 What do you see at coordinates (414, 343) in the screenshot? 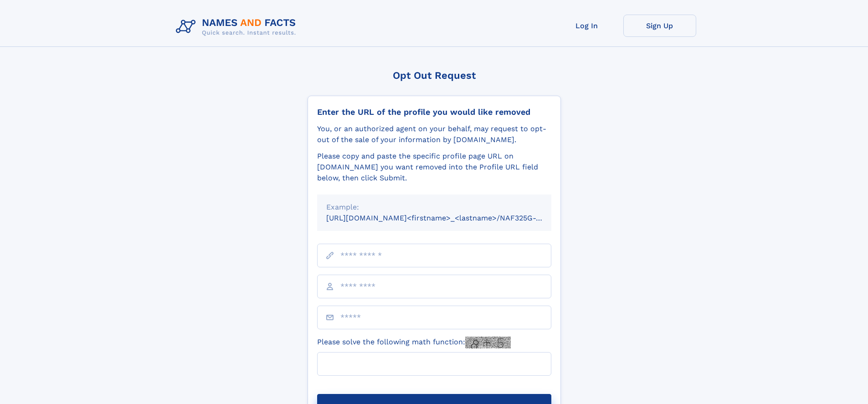
I see `label: Please solve the following math function:` at bounding box center [414, 343].